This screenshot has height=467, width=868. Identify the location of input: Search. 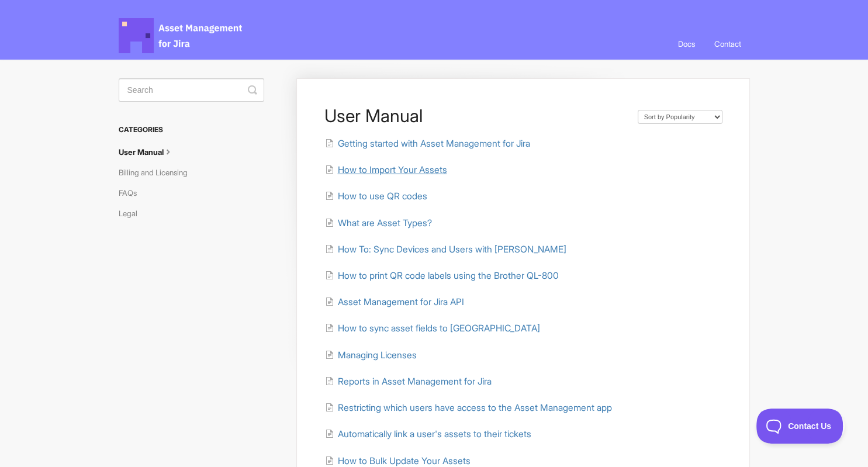
(191, 90).